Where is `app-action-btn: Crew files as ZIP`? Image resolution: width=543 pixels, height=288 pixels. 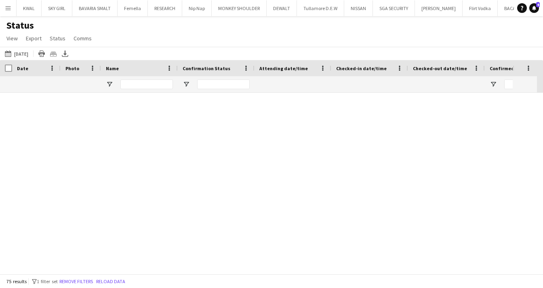
app-action-btn: Crew files as ZIP is located at coordinates (53, 54).